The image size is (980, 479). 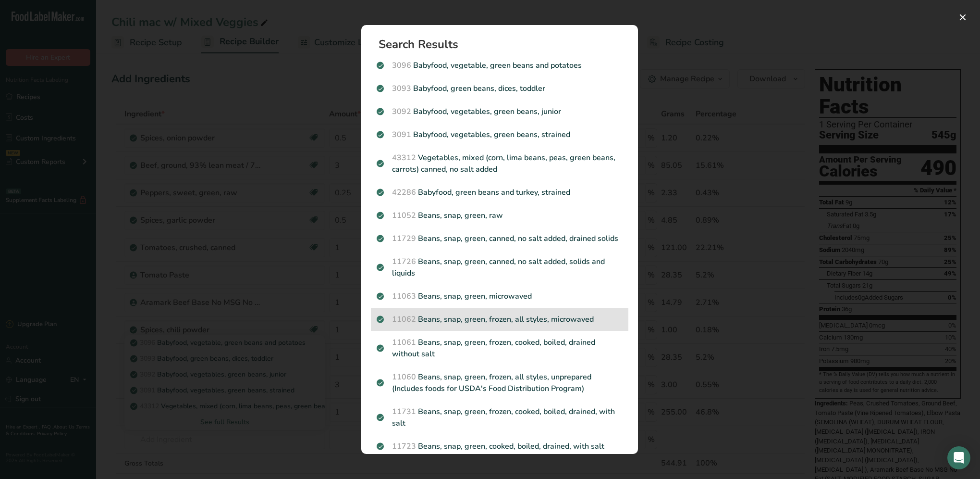 I want to click on p: Beans, snap, green, raw, so click(x=500, y=216).